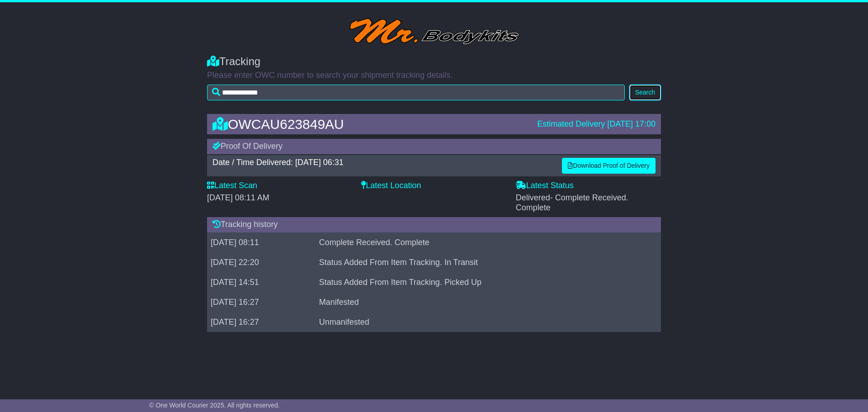  Describe the element at coordinates (609, 165) in the screenshot. I see `a: Download Proof of Delivery` at that location.